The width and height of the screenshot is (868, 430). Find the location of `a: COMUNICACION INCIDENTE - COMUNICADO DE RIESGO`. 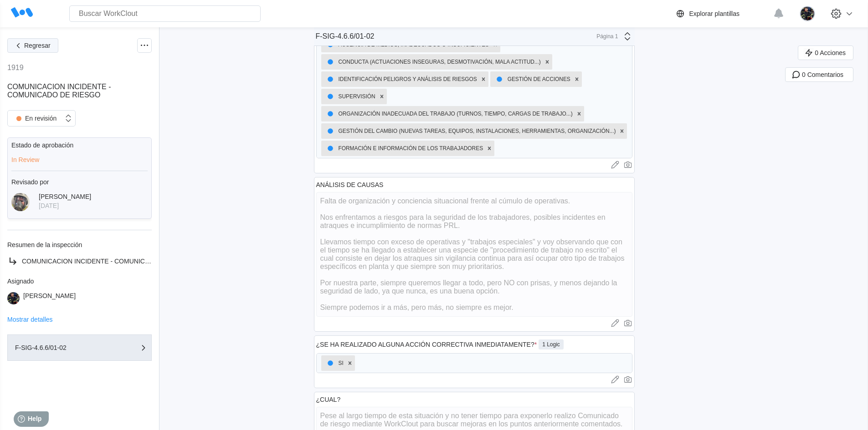

a: COMUNICACION INCIDENTE - COMUNICADO DE RIESGO is located at coordinates (80, 262).